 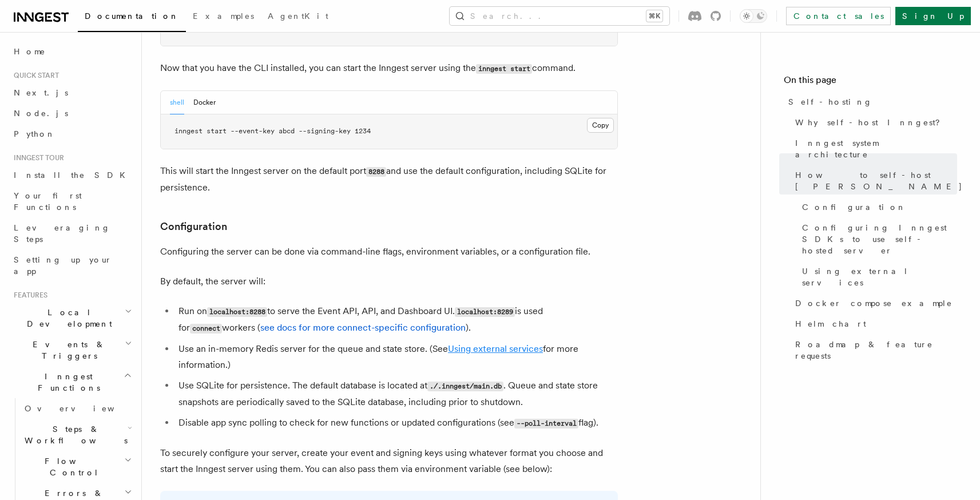 What do you see at coordinates (870, 82) in the screenshot?
I see `h4: On this page` at bounding box center [870, 82].